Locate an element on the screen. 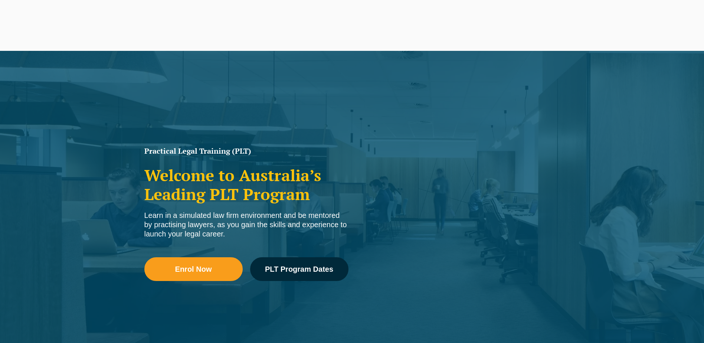  span: Enrol Now is located at coordinates (193, 269).